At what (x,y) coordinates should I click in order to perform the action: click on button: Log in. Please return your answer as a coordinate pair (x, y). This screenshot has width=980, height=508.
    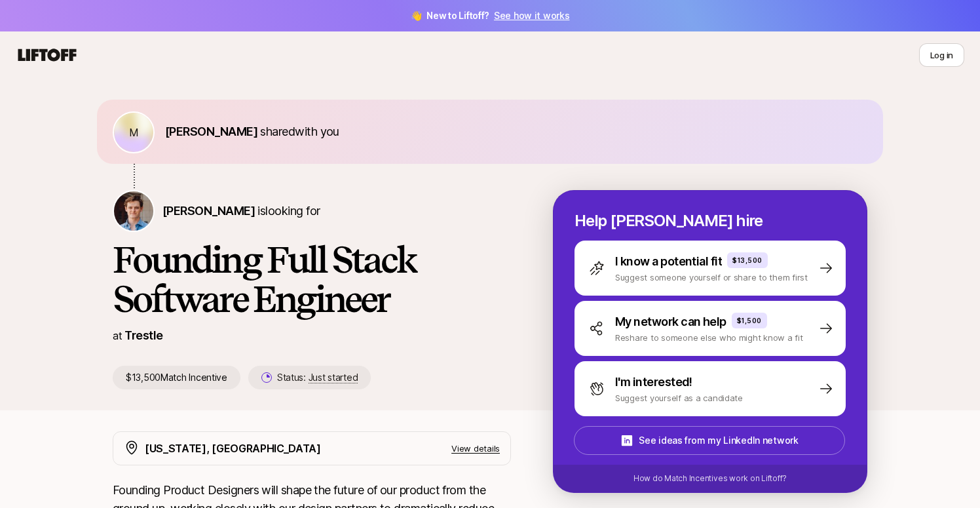
    Looking at the image, I should click on (941, 55).